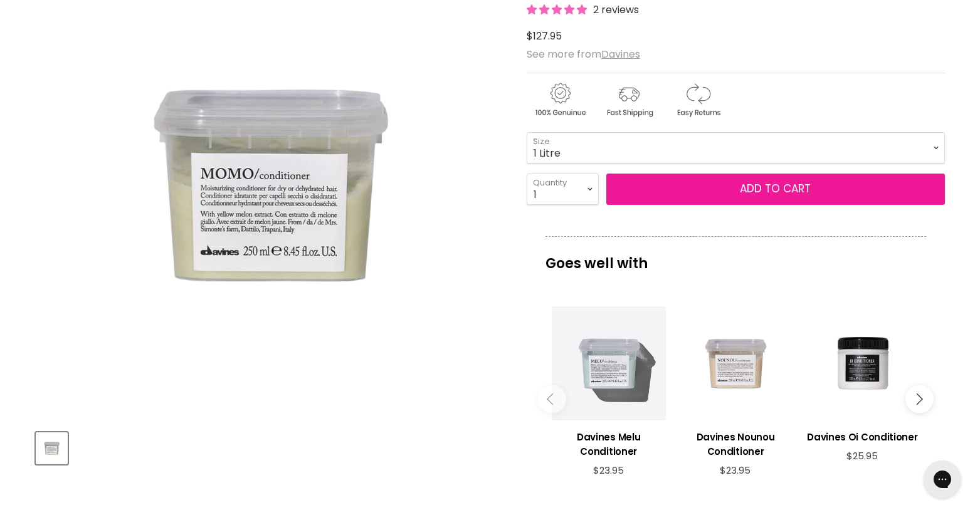  What do you see at coordinates (862, 437) in the screenshot?
I see `h3: Davines Oi Conditioner` at bounding box center [862, 437].